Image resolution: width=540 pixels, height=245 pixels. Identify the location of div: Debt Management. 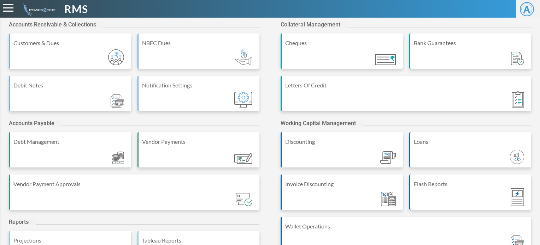
(70, 142).